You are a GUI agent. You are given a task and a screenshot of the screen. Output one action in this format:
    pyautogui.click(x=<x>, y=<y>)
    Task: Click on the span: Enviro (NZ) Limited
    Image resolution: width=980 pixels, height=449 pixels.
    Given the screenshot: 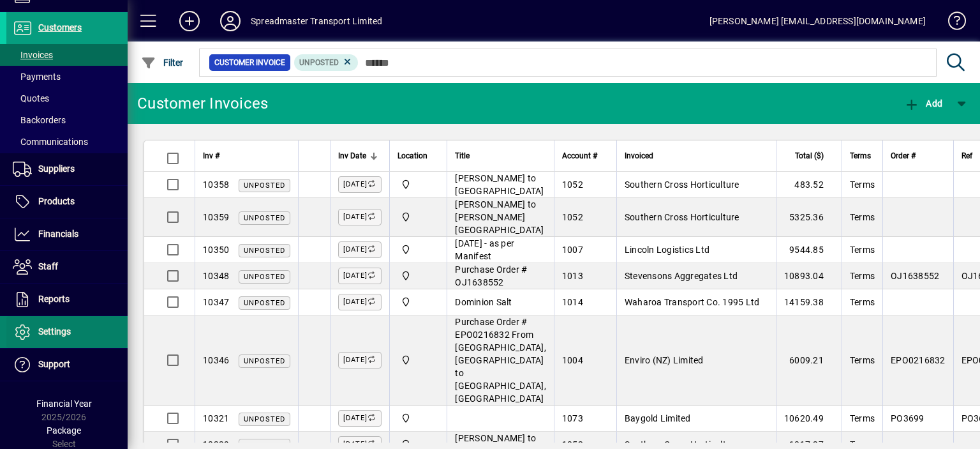 What is the action you would take?
    pyautogui.click(x=664, y=360)
    